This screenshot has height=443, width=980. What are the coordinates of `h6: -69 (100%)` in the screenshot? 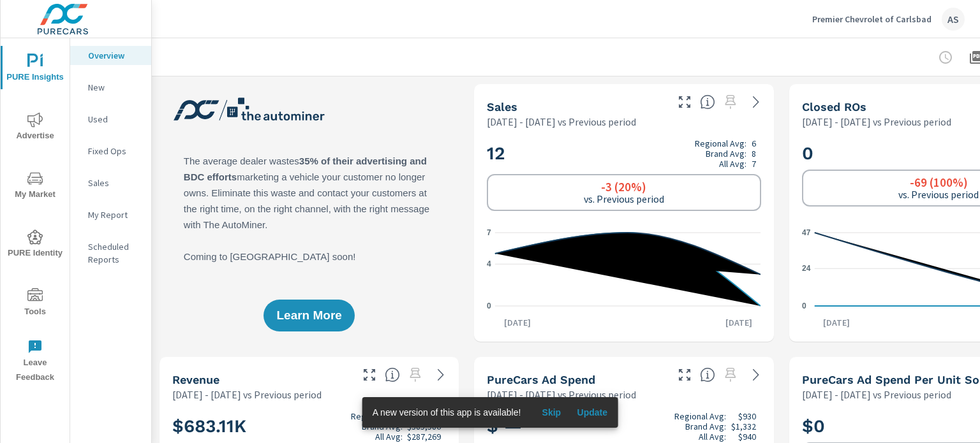 It's located at (939, 183).